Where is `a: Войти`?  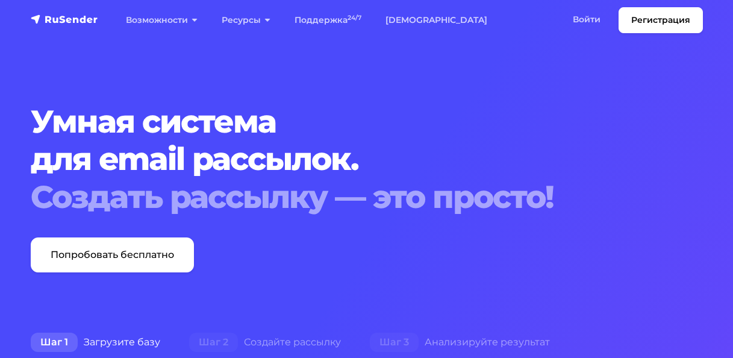
a: Войти is located at coordinates (587, 19).